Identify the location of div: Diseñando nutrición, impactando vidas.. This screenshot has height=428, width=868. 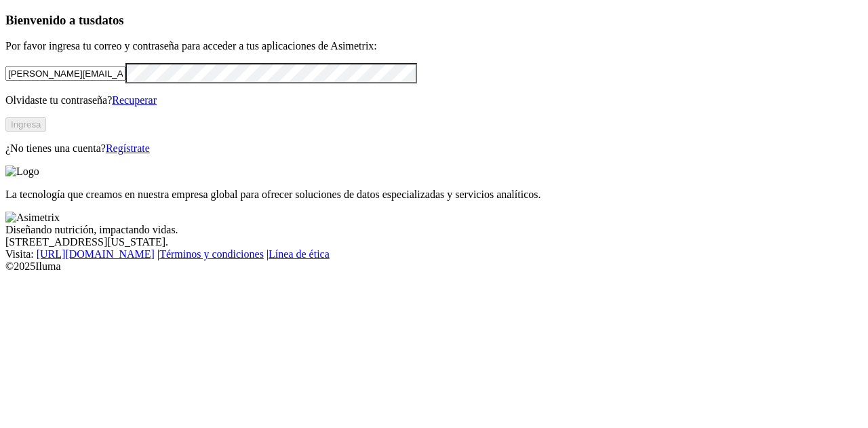
(434, 230).